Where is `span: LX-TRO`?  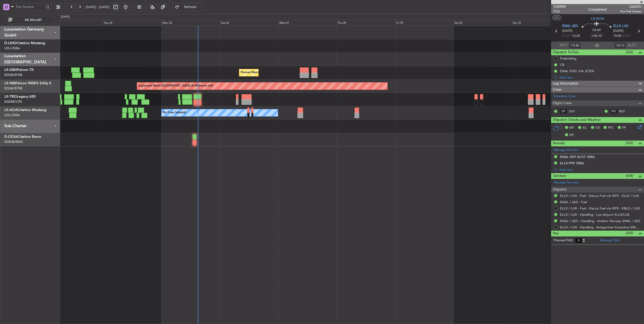 span: LX-TRO is located at coordinates (10, 97).